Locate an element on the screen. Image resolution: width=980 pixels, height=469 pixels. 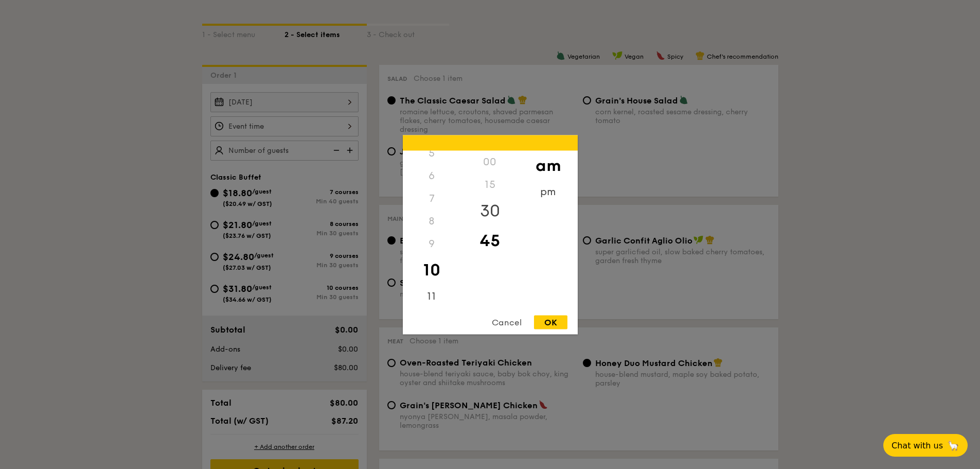
div: OK is located at coordinates (550, 322).